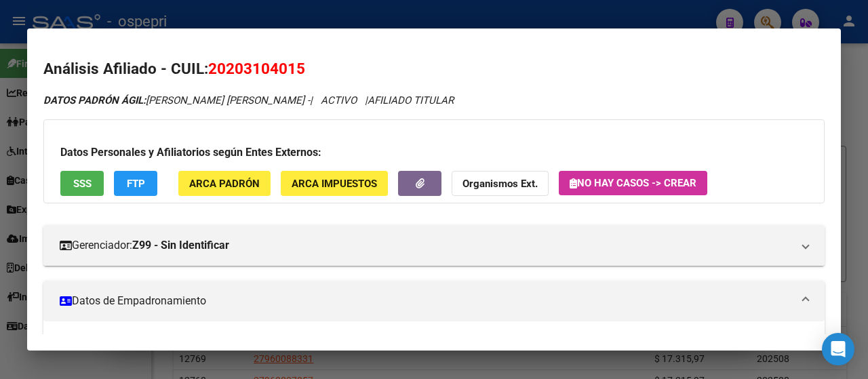 The width and height of the screenshot is (868, 379). Describe the element at coordinates (82, 183) in the screenshot. I see `button: SSS` at that location.